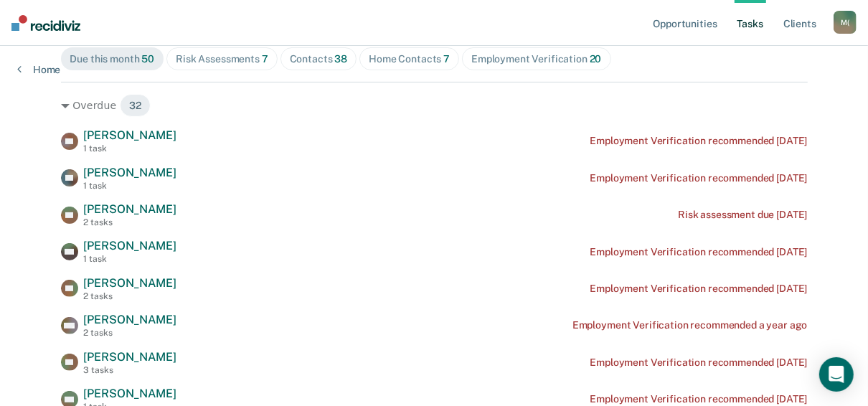 The height and width of the screenshot is (406, 868). I want to click on div: 3 tasks, so click(130, 370).